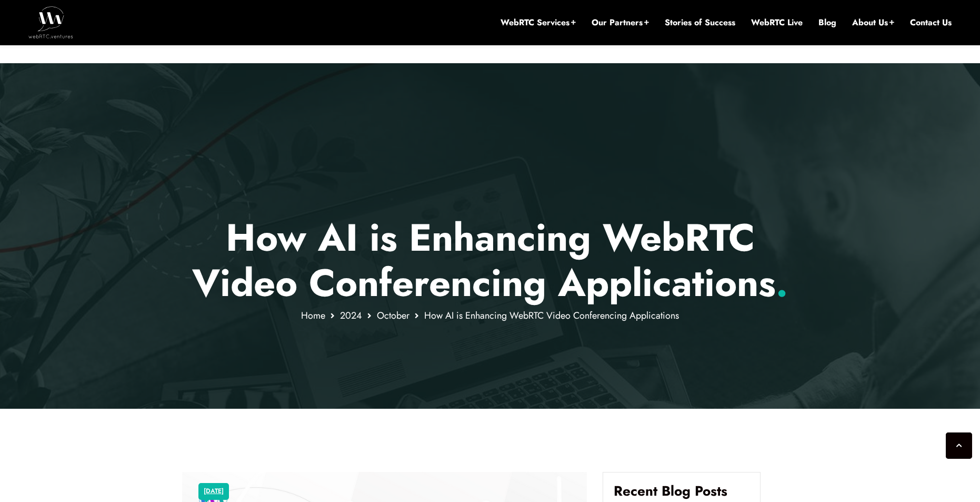 The height and width of the screenshot is (502, 980). Describe the element at coordinates (620, 23) in the screenshot. I see `a: Our Partners` at that location.